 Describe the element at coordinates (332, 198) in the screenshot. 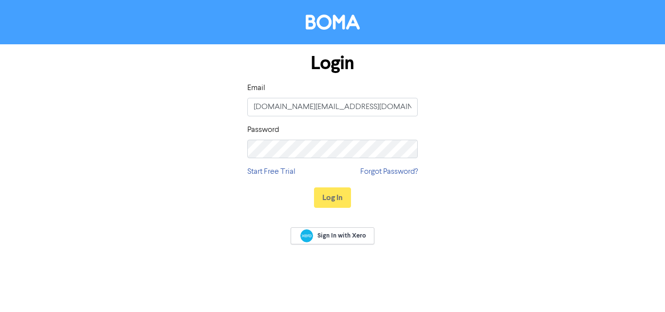

I see `button: Log In` at that location.